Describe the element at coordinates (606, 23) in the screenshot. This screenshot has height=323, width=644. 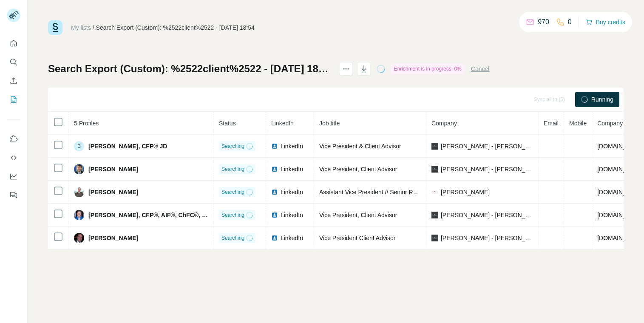
I see `button: Buy credits` at that location.